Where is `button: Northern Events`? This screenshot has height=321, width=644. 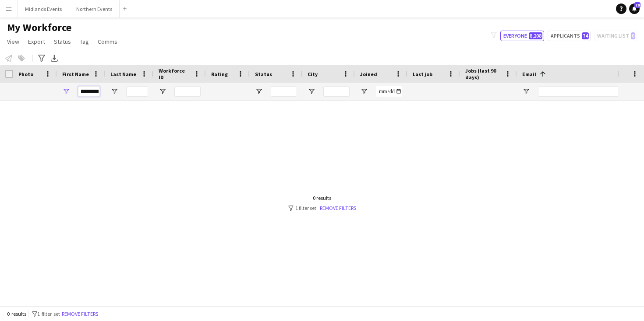
button: Northern Events is located at coordinates (94, 9).